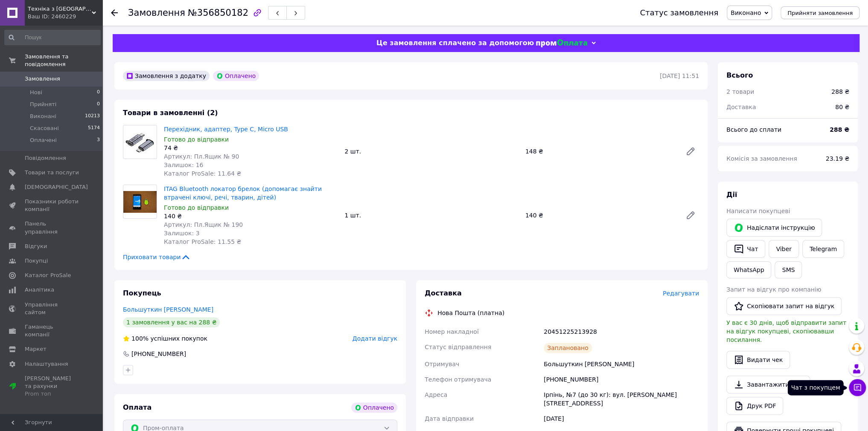 The height and width of the screenshot is (431, 868). I want to click on div: 1 шт., so click(431, 215).